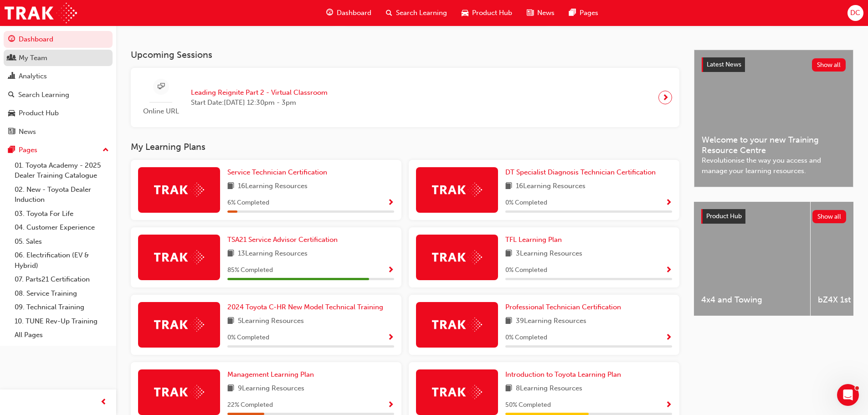 The image size is (868, 415). Describe the element at coordinates (250, 406) in the screenshot. I see `span: 22 % Completed` at that location.